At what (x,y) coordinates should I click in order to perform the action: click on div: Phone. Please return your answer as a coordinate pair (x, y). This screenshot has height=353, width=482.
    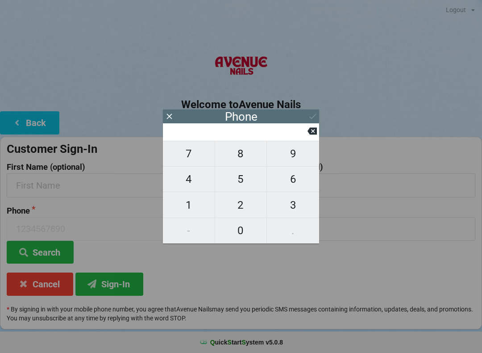
    Looking at the image, I should click on (241, 117).